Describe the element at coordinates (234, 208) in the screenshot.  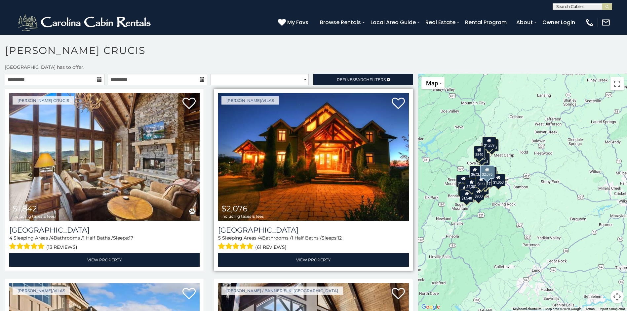
I see `span: $2,076` at that location.